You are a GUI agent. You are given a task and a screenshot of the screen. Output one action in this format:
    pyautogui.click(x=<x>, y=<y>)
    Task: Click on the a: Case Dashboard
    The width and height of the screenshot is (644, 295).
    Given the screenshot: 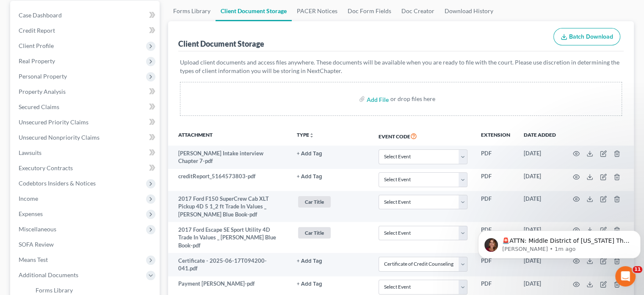 What is the action you would take?
    pyautogui.click(x=85, y=15)
    